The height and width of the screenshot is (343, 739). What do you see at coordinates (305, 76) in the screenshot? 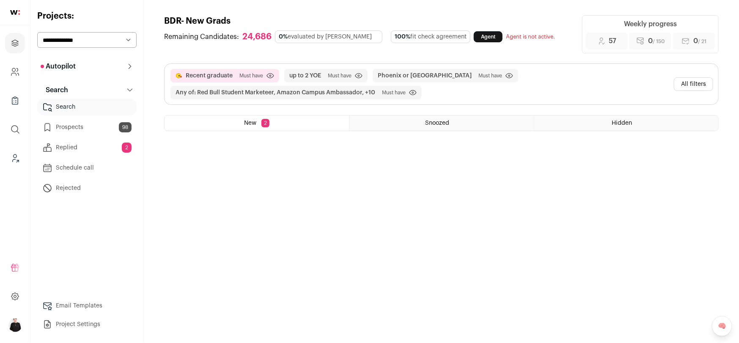
I see `button: up to 2 YOE` at bounding box center [305, 76].